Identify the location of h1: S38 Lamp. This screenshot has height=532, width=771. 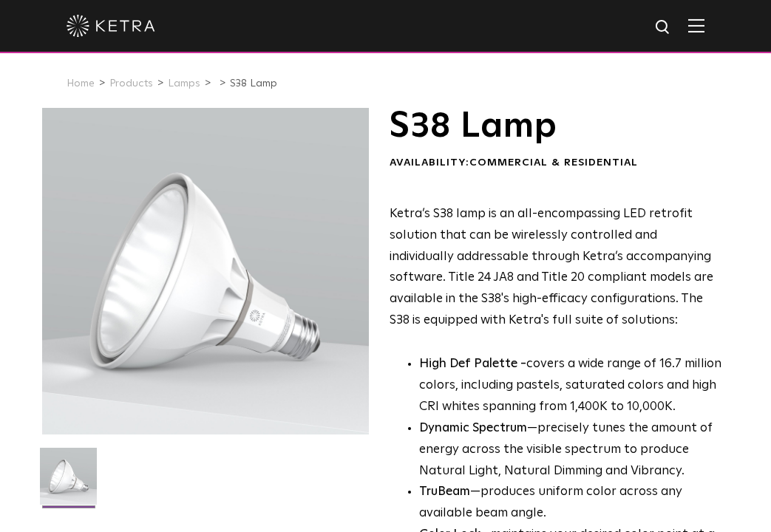
(556, 127).